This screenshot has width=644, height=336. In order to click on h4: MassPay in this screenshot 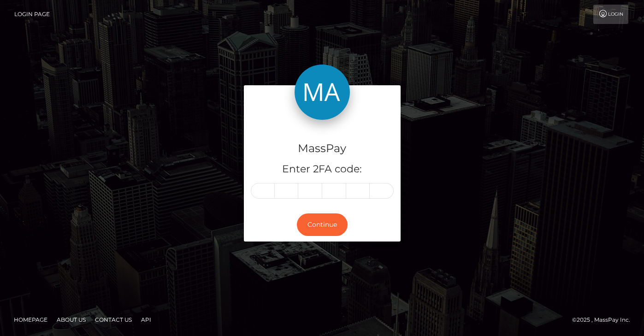, I will do `click(322, 149)`.